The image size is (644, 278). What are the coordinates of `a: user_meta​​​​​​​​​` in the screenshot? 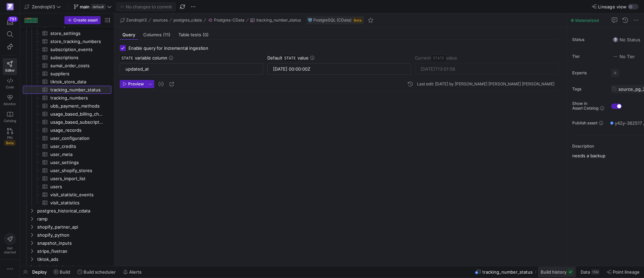 It's located at (67, 154).